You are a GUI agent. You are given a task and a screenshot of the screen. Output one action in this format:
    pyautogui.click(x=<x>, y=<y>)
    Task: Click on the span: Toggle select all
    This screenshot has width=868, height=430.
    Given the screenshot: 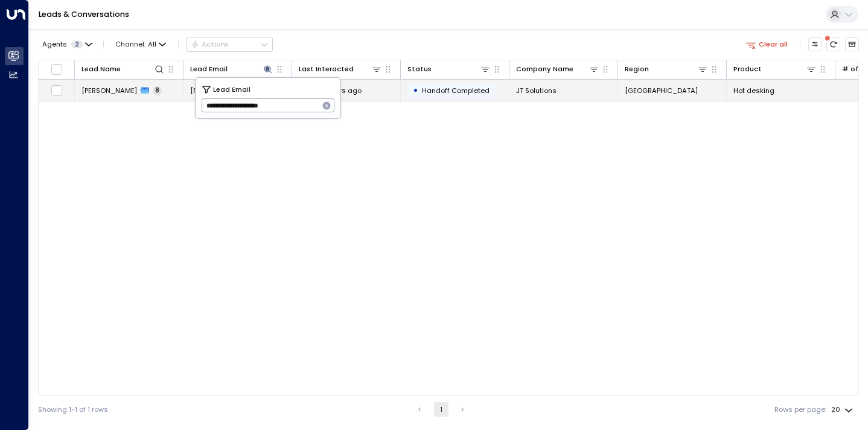 What is the action you would take?
    pyautogui.click(x=57, y=70)
    